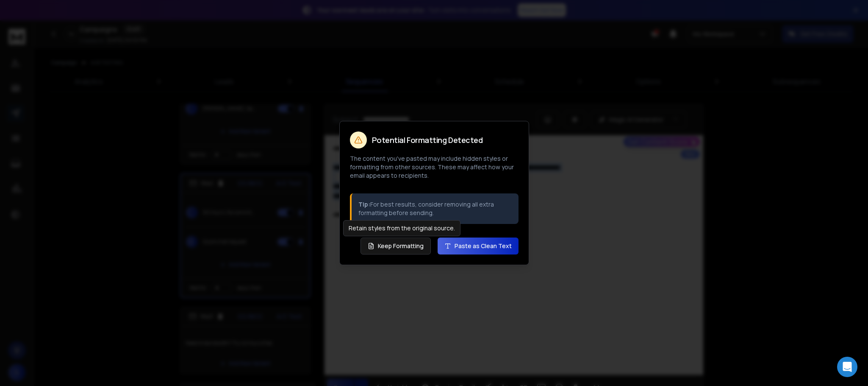  What do you see at coordinates (435, 209) in the screenshot?
I see `p: For best results, consider removing all extra formatting before sending.` at bounding box center [435, 209].